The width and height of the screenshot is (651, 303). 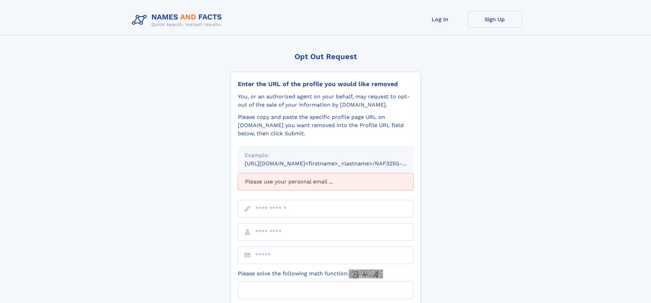 I want to click on div: Opt Out Request, so click(x=326, y=56).